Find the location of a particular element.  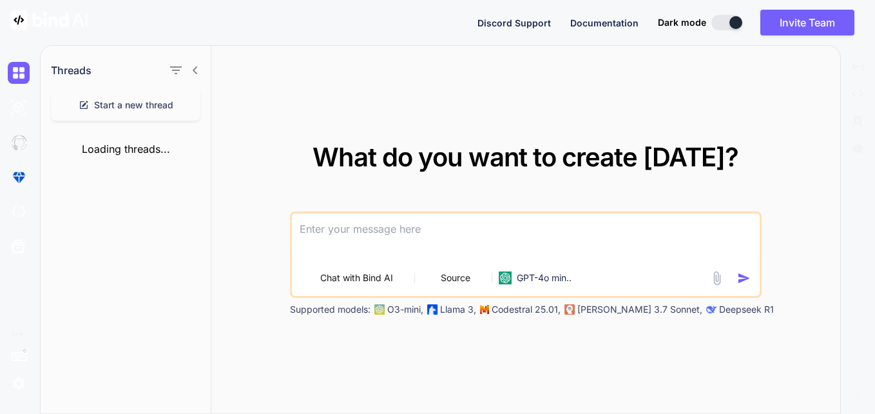

button: Documentation is located at coordinates (604, 23).